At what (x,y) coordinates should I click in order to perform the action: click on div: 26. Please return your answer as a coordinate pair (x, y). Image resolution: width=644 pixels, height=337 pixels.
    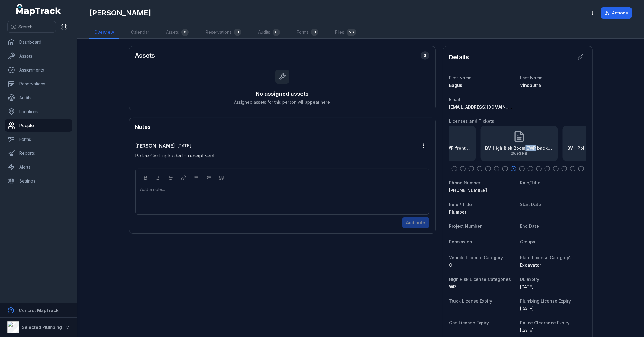
    Looking at the image, I should click on (351, 32).